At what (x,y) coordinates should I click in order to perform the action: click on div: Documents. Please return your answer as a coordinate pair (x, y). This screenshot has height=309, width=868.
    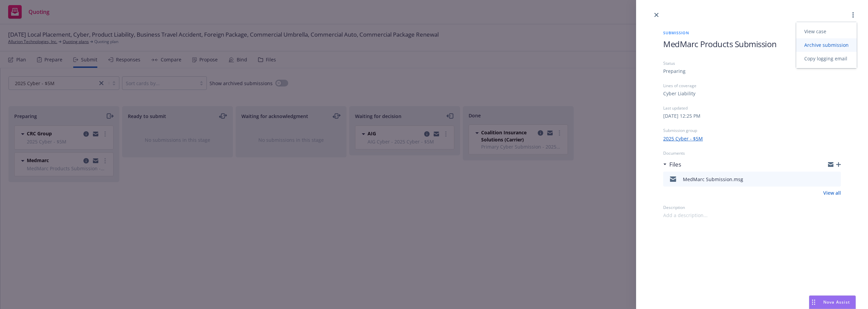
    Looking at the image, I should click on (752, 153).